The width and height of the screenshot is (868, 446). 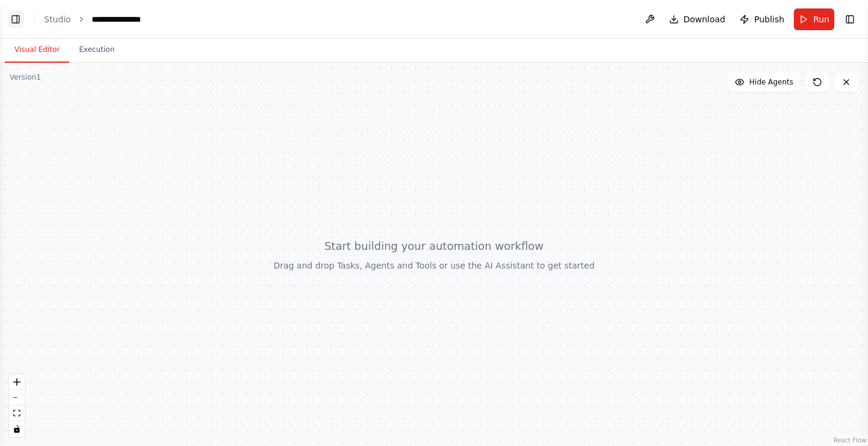 What do you see at coordinates (705, 19) in the screenshot?
I see `span: Download` at bounding box center [705, 19].